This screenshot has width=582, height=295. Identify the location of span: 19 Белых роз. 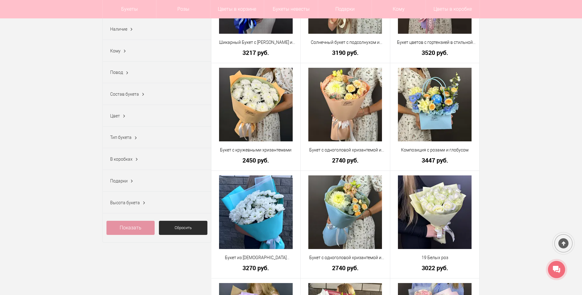
(435, 258).